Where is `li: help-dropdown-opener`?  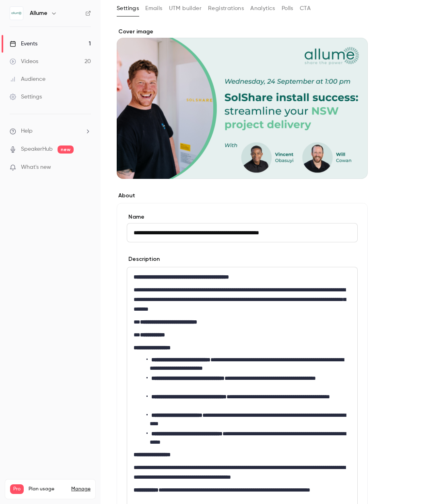 li: help-dropdown-opener is located at coordinates (50, 131).